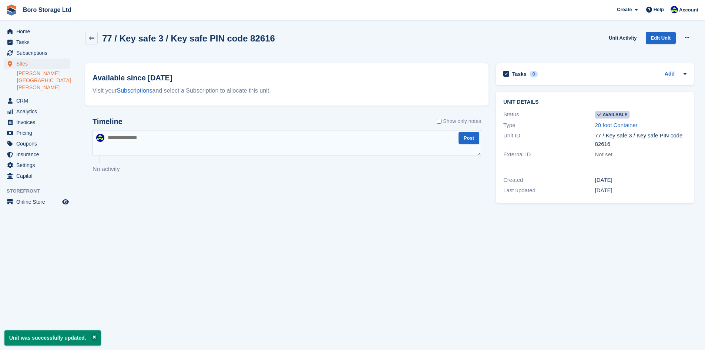  I want to click on div: Created, so click(549, 180).